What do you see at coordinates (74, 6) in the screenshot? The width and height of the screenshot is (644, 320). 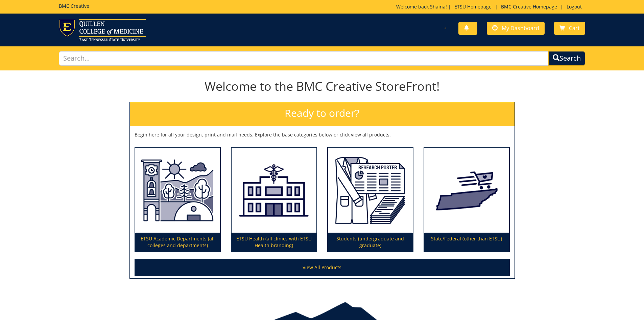 I see `h5: BMC Creative` at bounding box center [74, 6].